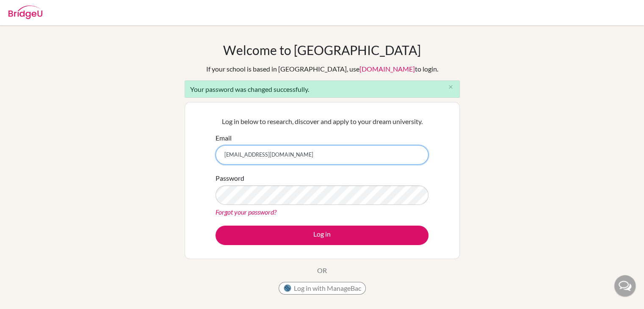 This screenshot has height=309, width=644. What do you see at coordinates (223, 138) in the screenshot?
I see `label: Email` at bounding box center [223, 138].